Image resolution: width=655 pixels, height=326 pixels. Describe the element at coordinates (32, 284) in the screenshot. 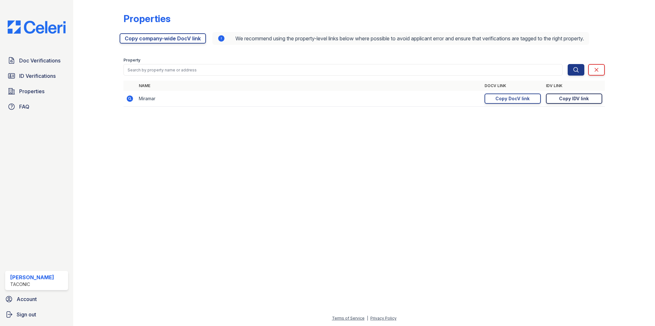

I see `div: Taconic` at that location.